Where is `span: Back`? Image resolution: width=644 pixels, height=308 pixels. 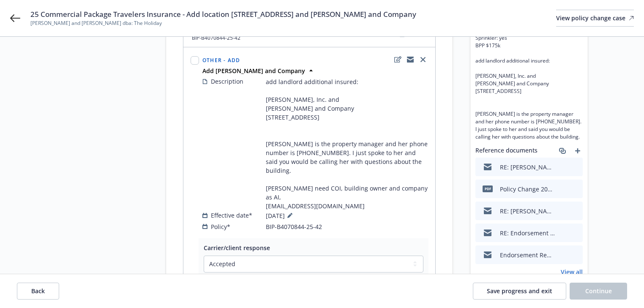
span: Back is located at coordinates (38, 290).